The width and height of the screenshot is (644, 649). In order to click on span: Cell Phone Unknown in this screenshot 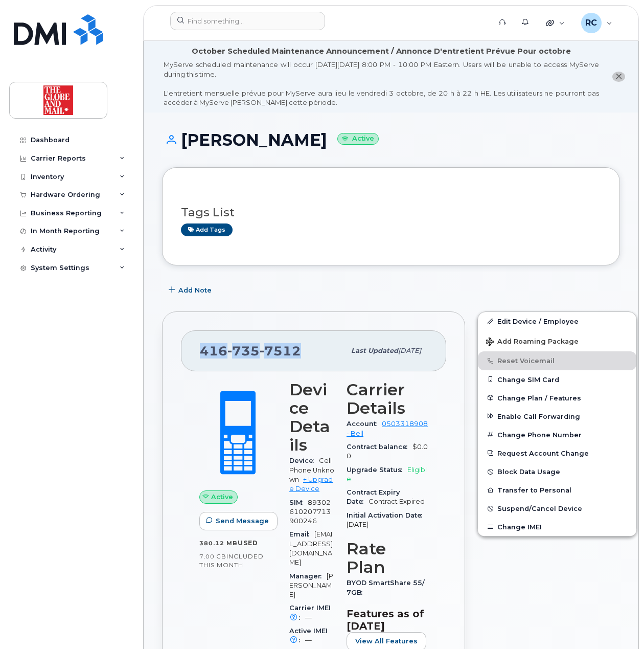, I will do `click(312, 470)`.